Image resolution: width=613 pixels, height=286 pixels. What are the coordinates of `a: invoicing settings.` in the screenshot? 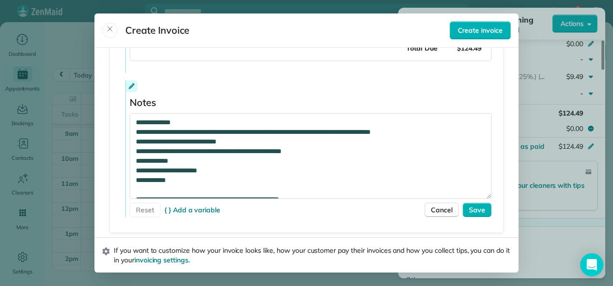 It's located at (162, 260).